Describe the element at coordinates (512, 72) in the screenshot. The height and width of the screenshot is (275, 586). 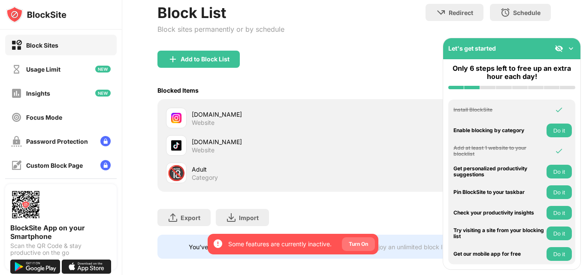
I see `div: Only 6 steps left to free up an extra hour each day!` at that location.